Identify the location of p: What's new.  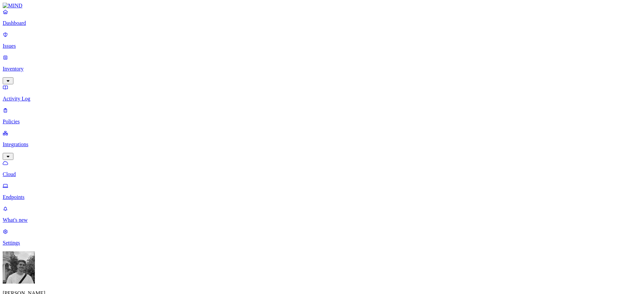
(322, 220).